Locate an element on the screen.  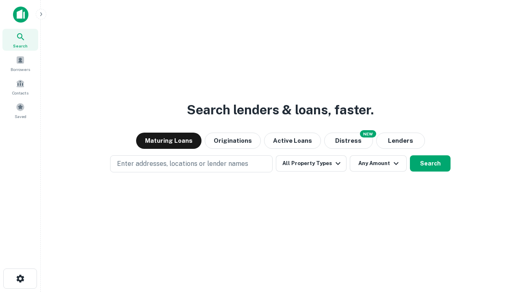
button: All Property Types is located at coordinates (311, 164).